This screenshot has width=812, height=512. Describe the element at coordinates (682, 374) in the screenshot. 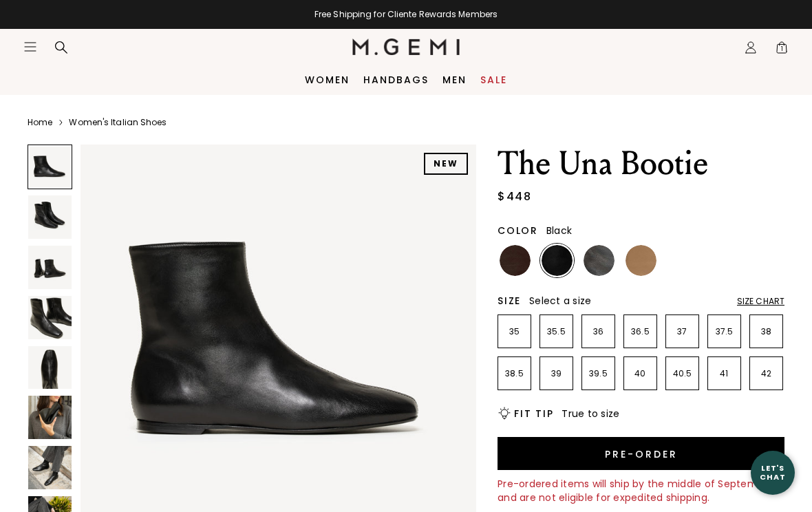

I see `p: 40.5` at that location.